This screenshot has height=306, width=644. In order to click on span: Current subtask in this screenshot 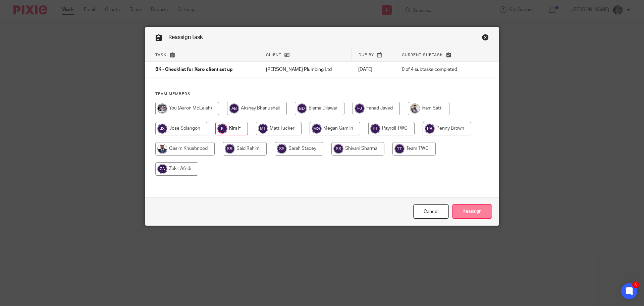, I will do `click(423, 55)`.